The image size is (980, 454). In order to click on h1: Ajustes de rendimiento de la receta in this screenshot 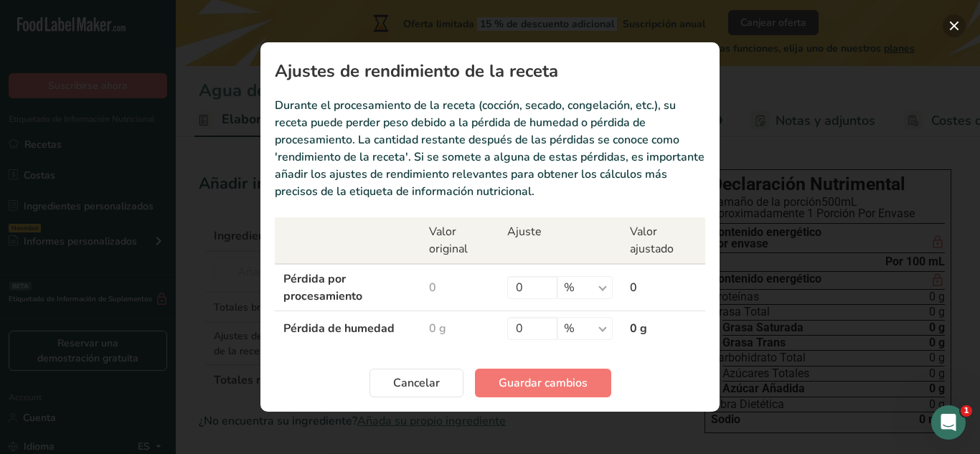, I will do `click(490, 71)`.